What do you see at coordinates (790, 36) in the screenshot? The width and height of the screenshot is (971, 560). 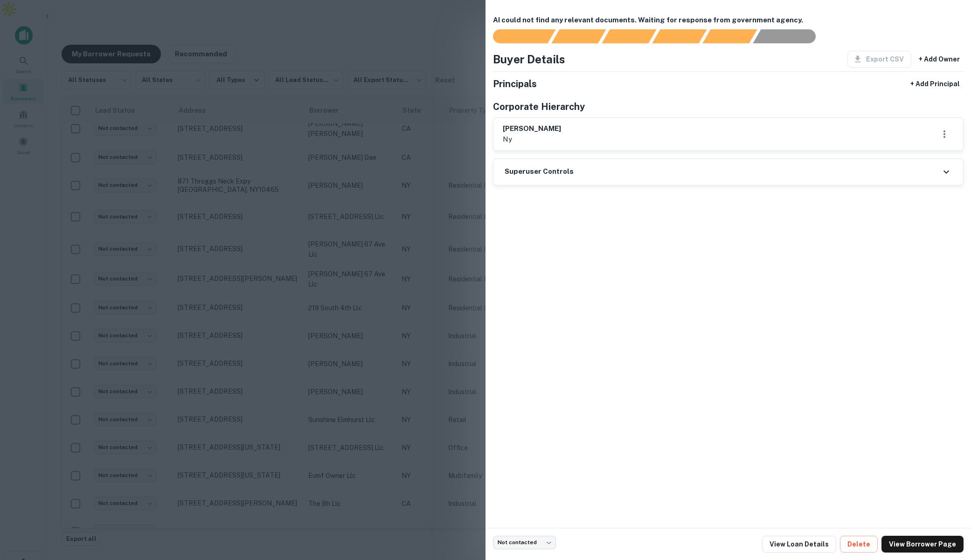 I see `div: AI fulfillment process complete.` at bounding box center [790, 36].